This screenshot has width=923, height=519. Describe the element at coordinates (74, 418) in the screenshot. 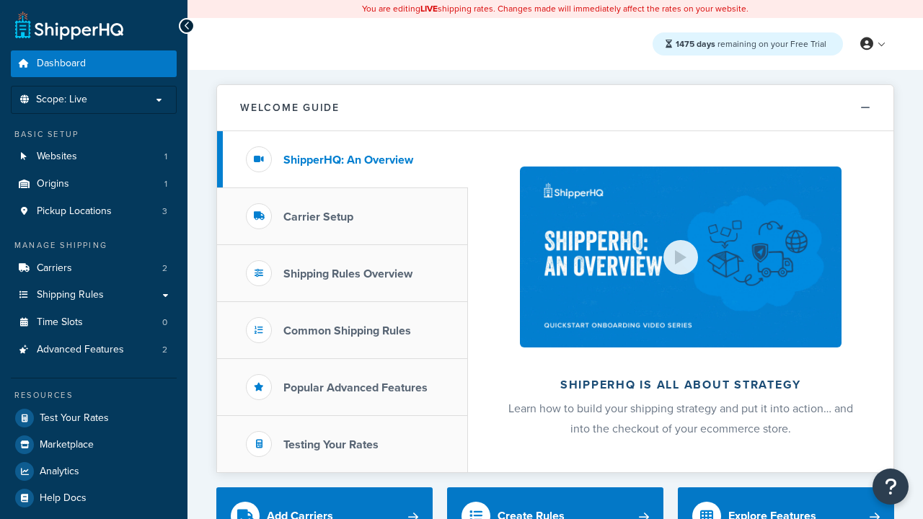

I see `span: Test Your Rates` at that location.